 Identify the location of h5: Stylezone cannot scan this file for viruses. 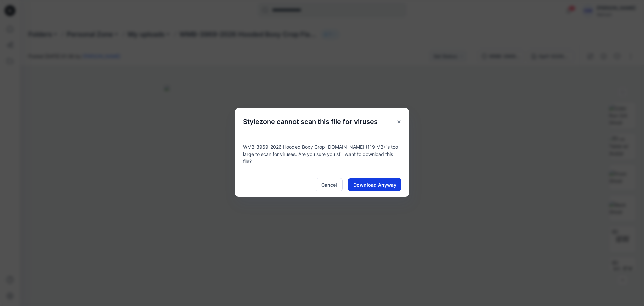
(310, 122).